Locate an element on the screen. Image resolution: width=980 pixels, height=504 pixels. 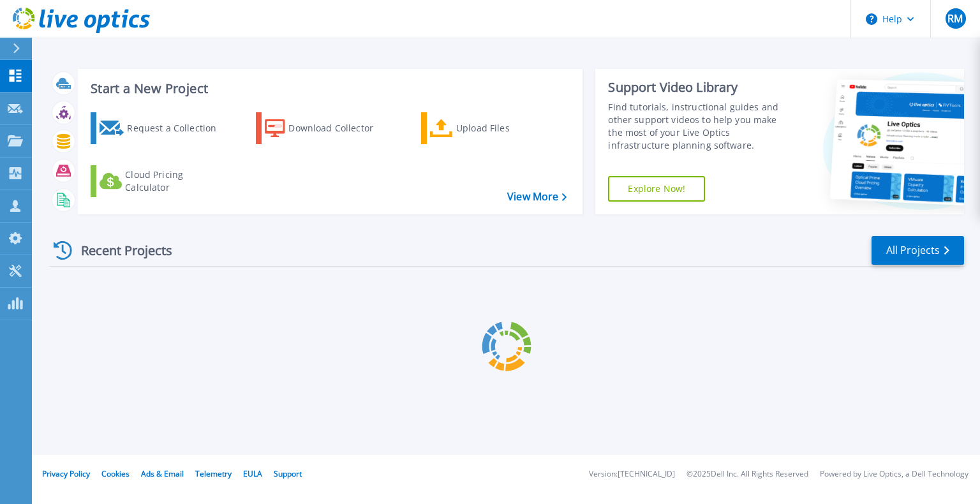
a: Explore Now! is located at coordinates (656, 189).